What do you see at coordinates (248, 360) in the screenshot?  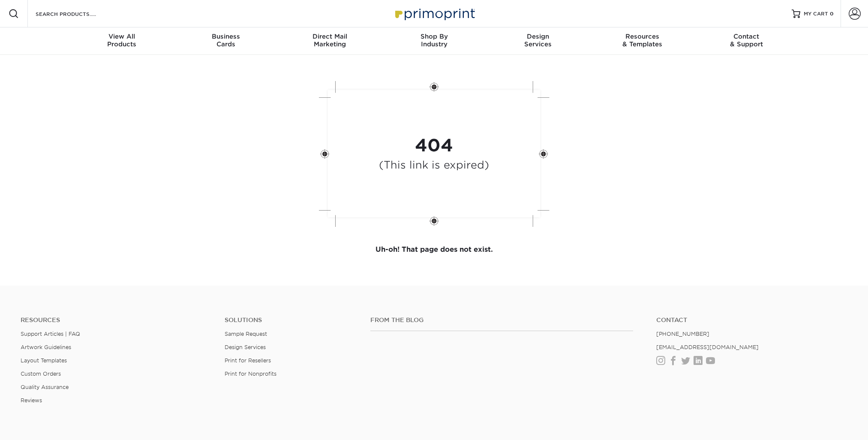 I see `a: Print for Resellers` at bounding box center [248, 360].